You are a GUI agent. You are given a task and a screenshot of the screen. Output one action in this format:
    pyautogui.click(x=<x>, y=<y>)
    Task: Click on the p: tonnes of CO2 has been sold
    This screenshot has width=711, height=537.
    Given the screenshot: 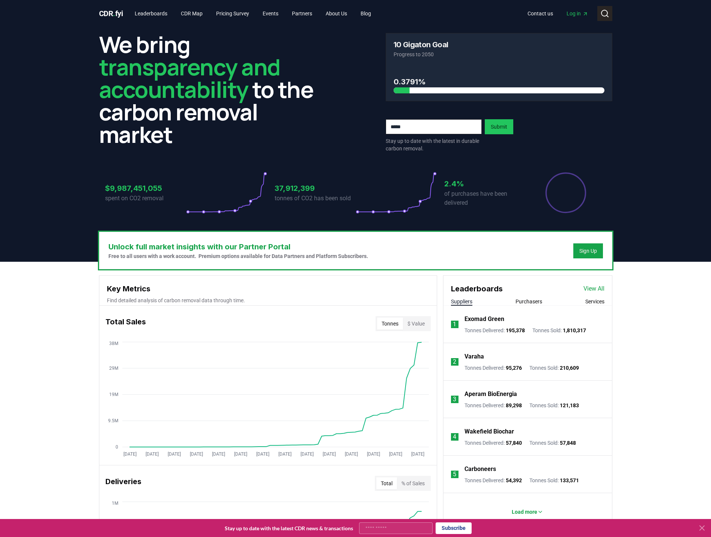 What is the action you would take?
    pyautogui.click(x=315, y=198)
    